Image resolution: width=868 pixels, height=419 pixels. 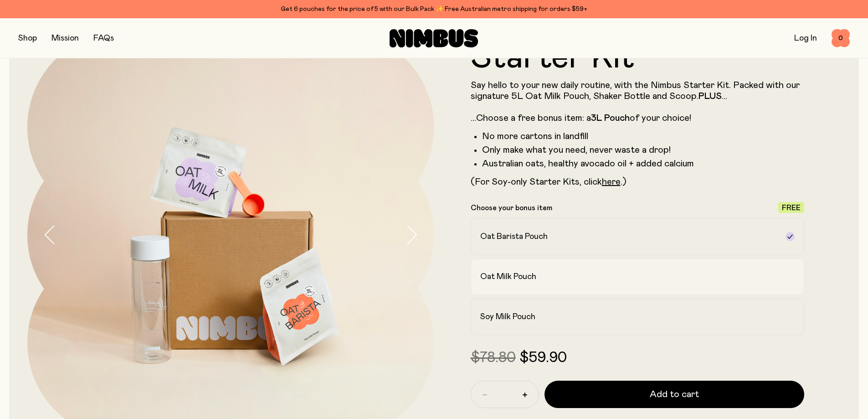 What do you see at coordinates (643, 136) in the screenshot?
I see `li: No more cartons in landfill` at bounding box center [643, 136].